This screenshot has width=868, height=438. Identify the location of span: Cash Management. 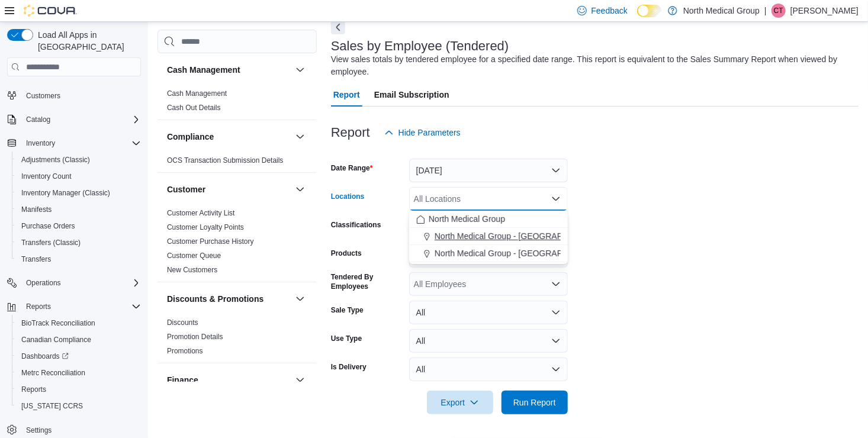
(197, 93).